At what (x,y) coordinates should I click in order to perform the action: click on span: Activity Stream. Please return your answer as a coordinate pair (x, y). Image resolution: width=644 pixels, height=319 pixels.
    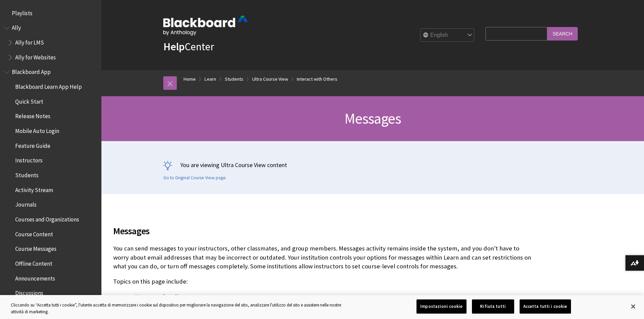
    Looking at the image, I should click on (34, 189).